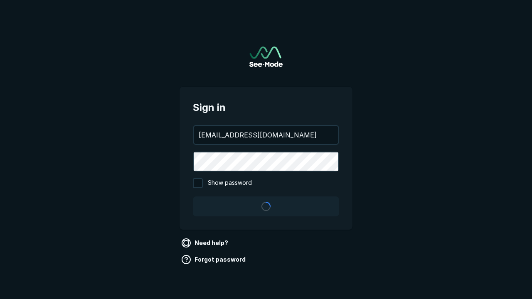 This screenshot has width=532, height=299. Describe the element at coordinates (230, 183) in the screenshot. I see `span: Show password` at that location.